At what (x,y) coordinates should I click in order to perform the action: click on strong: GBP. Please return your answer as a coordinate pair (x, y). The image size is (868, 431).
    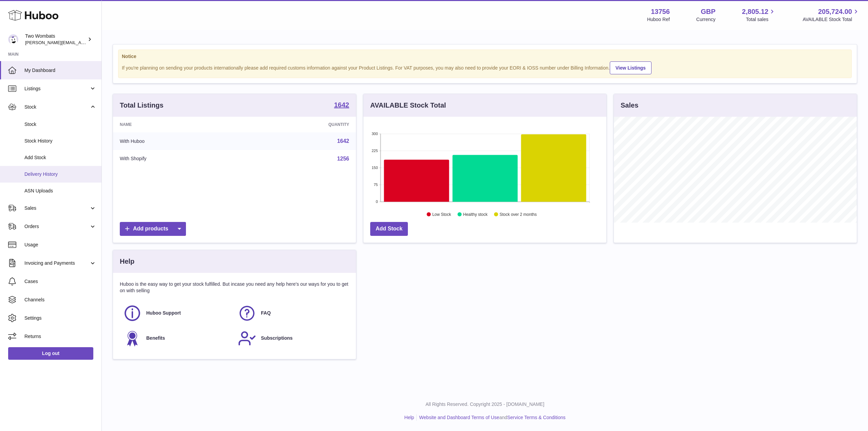
    Looking at the image, I should click on (708, 12).